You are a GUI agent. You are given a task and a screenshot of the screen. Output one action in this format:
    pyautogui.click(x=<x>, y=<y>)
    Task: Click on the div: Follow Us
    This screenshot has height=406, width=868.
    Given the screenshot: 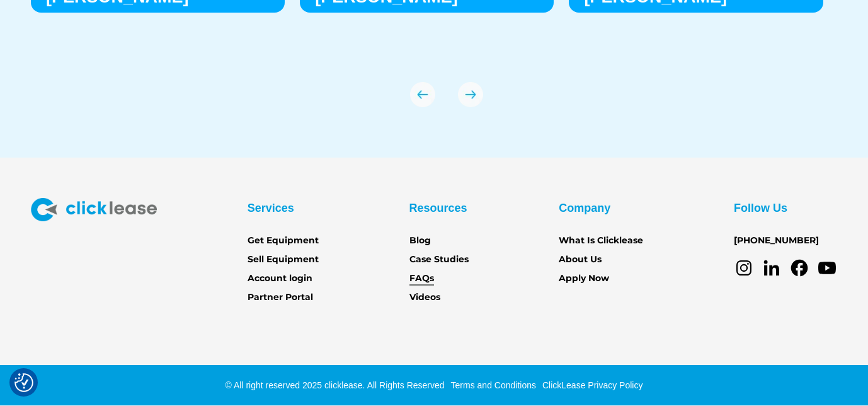 What is the action you would take?
    pyautogui.click(x=761, y=208)
    